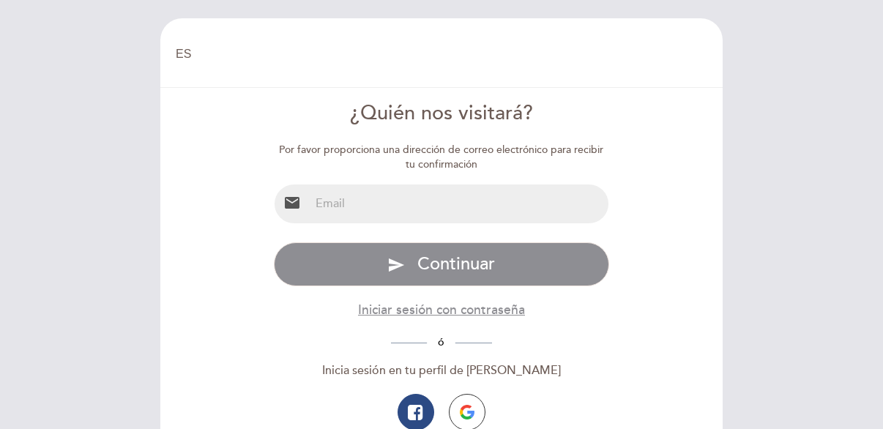 Image resolution: width=883 pixels, height=429 pixels. What do you see at coordinates (441, 310) in the screenshot?
I see `button: Iniciar sesión con contraseña` at bounding box center [441, 310].